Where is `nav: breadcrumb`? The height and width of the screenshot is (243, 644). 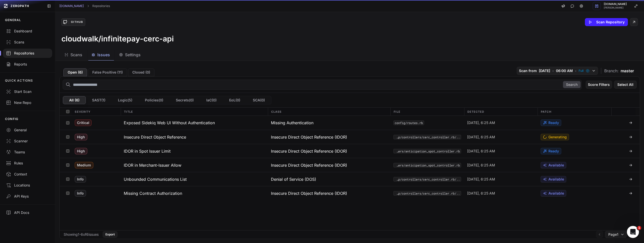 nav: breadcrumb is located at coordinates (85, 6).